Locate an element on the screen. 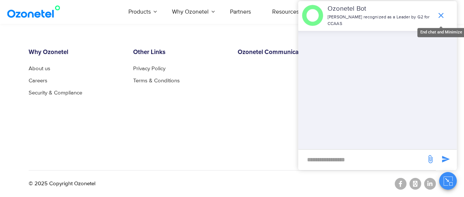  p: Ozonetel Bot is located at coordinates (380, 9).